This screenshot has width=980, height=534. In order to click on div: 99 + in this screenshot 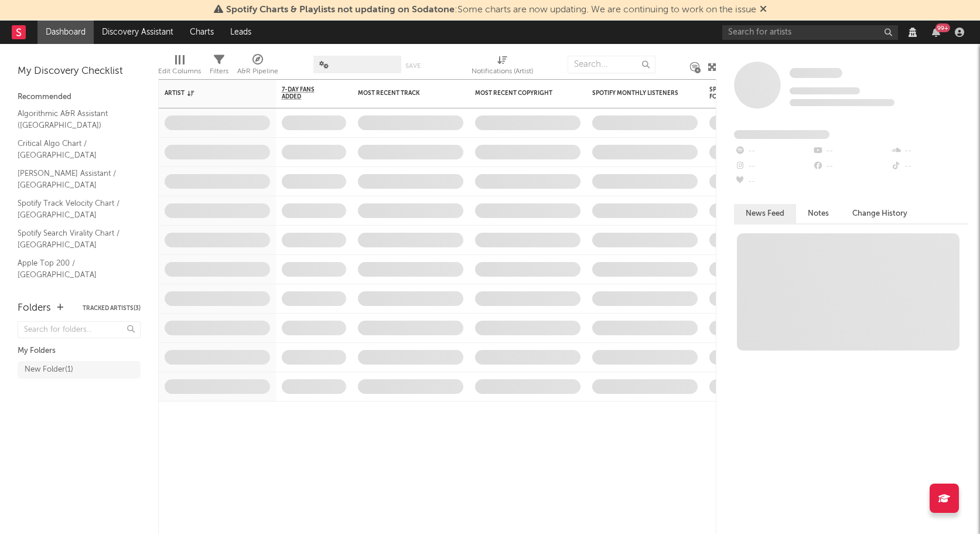, I will do `click(943, 28)`.